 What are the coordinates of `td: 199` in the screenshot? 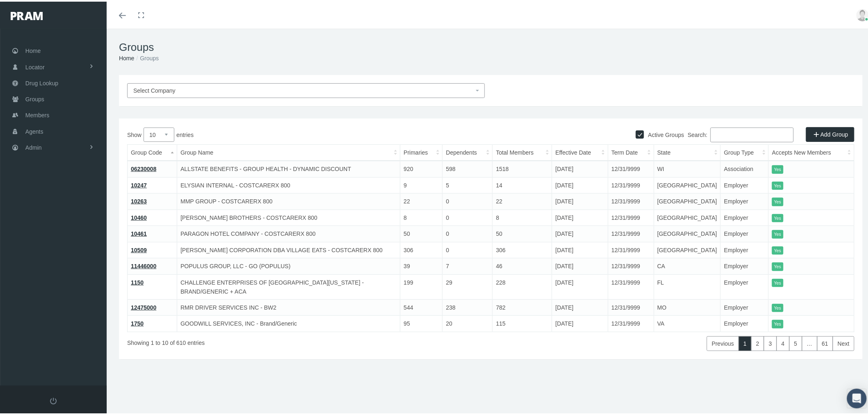 It's located at (422, 285).